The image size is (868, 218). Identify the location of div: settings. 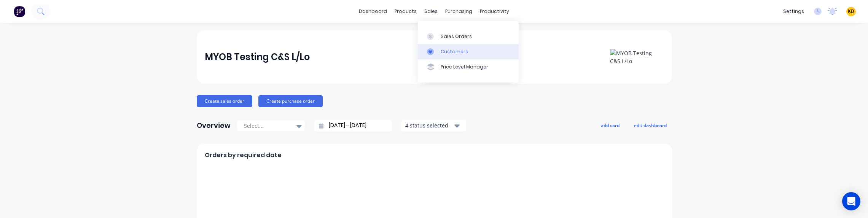
(793, 11).